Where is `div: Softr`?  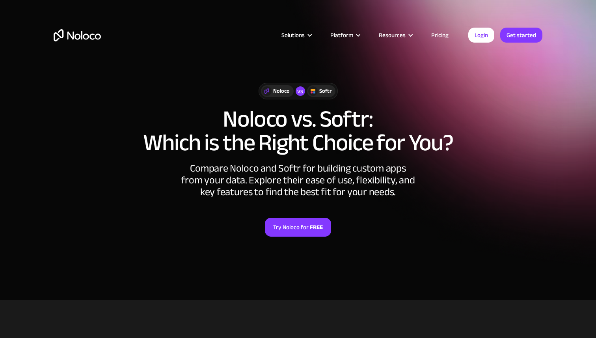 div: Softr is located at coordinates (325, 91).